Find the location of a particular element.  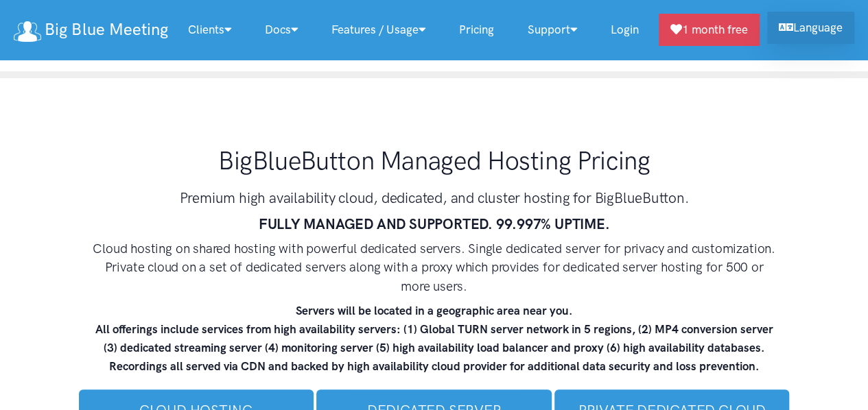

a: 1 month free is located at coordinates (708, 29).